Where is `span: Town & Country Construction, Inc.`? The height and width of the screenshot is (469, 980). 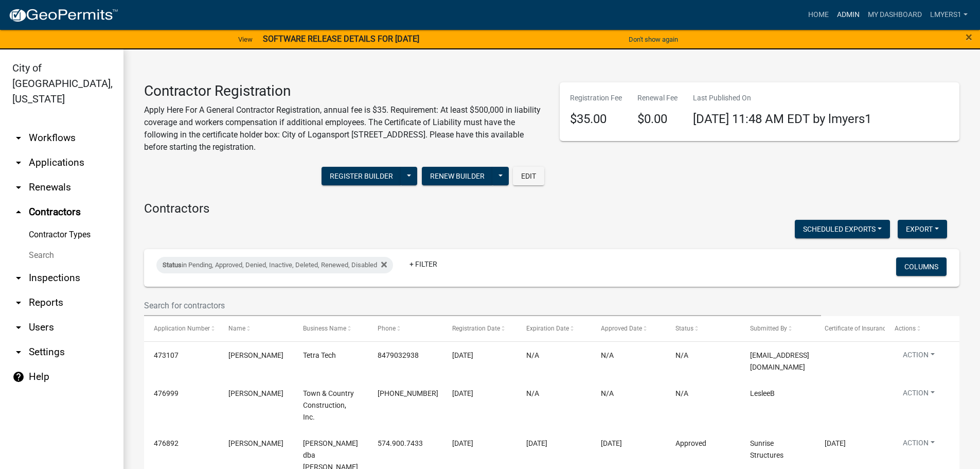
span: Town & Country Construction, Inc. is located at coordinates (328, 405).